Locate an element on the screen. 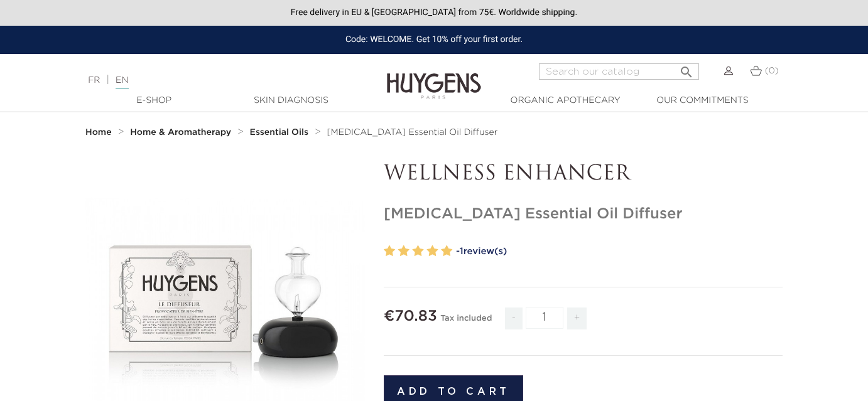 The image size is (868, 401). a: Essential Oils is located at coordinates (281, 132).